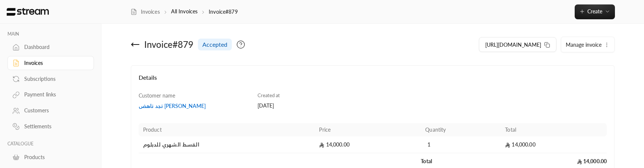  Describe the element at coordinates (429, 145) in the screenshot. I see `span: 1` at that location.